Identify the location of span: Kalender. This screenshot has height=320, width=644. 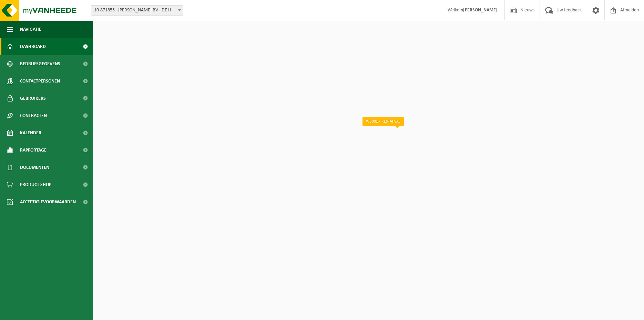
(30, 133).